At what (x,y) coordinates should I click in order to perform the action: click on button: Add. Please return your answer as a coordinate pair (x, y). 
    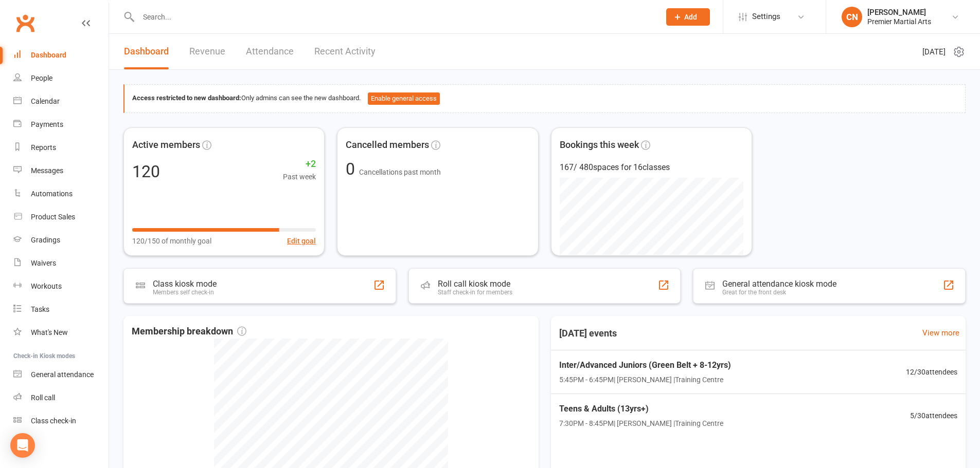
    Looking at the image, I should click on (688, 17).